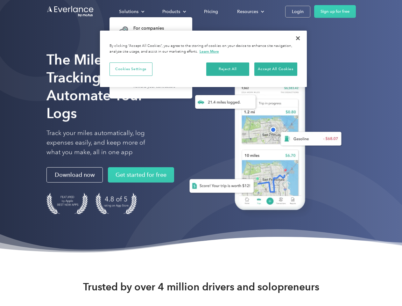 The height and width of the screenshot is (306, 402). What do you see at coordinates (209, 51) in the screenshot?
I see `a: More information about your privacy, opens in a new tab` at bounding box center [209, 51].